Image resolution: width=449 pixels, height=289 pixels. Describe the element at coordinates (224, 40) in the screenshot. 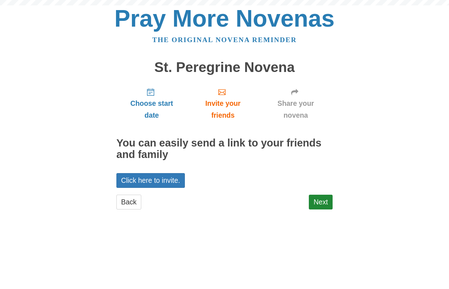

I see `a: The original novena reminder` at that location.